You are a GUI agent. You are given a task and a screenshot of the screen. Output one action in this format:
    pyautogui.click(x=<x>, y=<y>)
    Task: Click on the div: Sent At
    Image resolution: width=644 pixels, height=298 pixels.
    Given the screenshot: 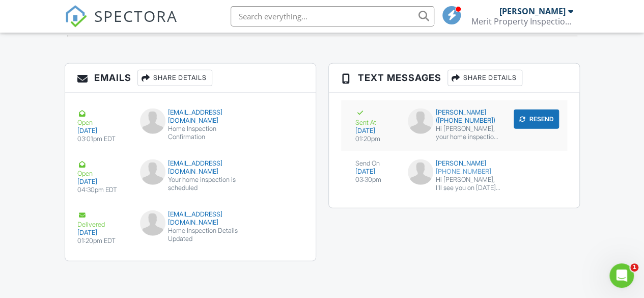 What is the action you would take?
    pyautogui.click(x=375, y=117)
    